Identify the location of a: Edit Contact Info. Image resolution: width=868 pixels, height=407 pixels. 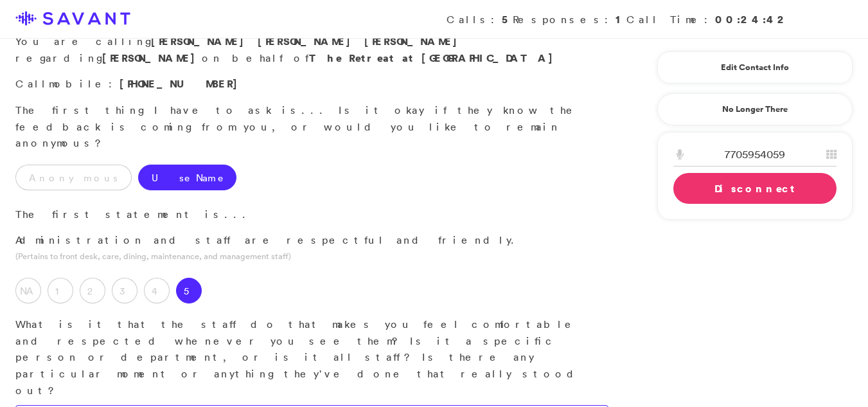
(755, 68).